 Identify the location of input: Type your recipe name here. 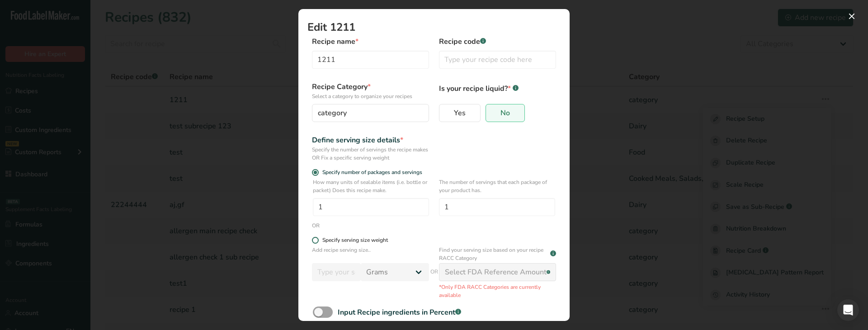
(371, 59).